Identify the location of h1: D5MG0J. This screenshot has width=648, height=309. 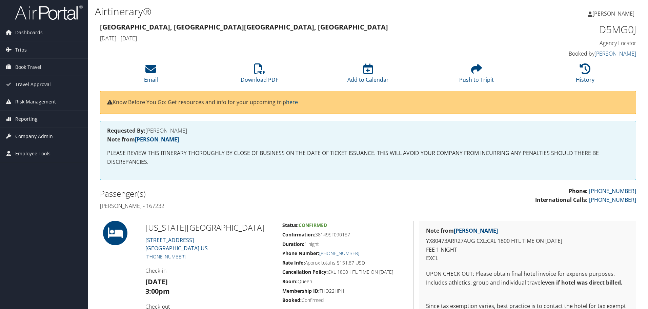
(572, 29).